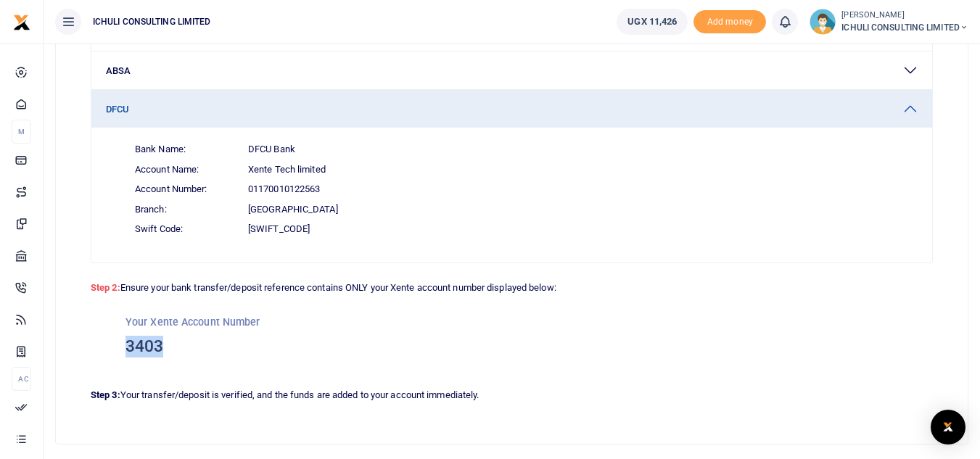  I want to click on a: UGX 11,426, so click(652, 22).